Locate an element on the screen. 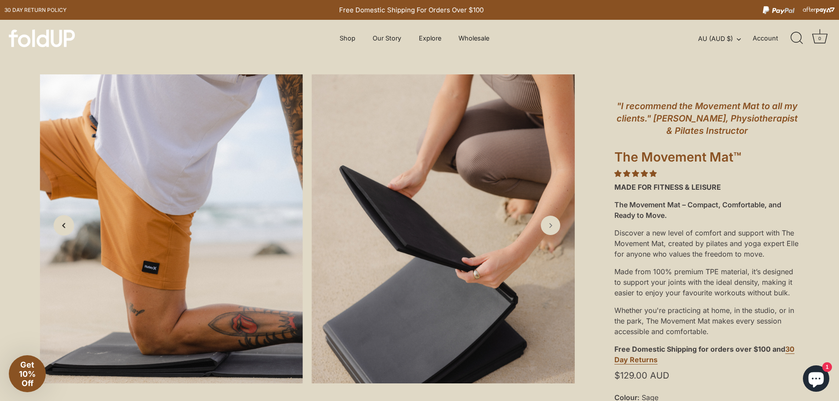 The image size is (839, 401). div: Get 10% Off is located at coordinates (27, 374).